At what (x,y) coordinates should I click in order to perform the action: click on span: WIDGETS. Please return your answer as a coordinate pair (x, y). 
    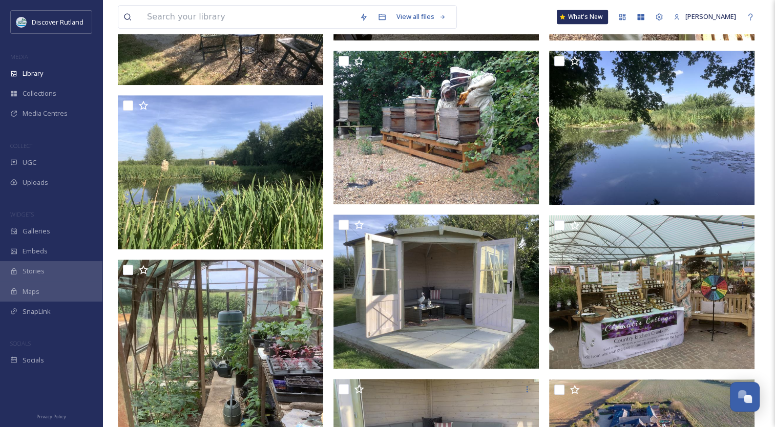
    Looking at the image, I should click on (22, 214).